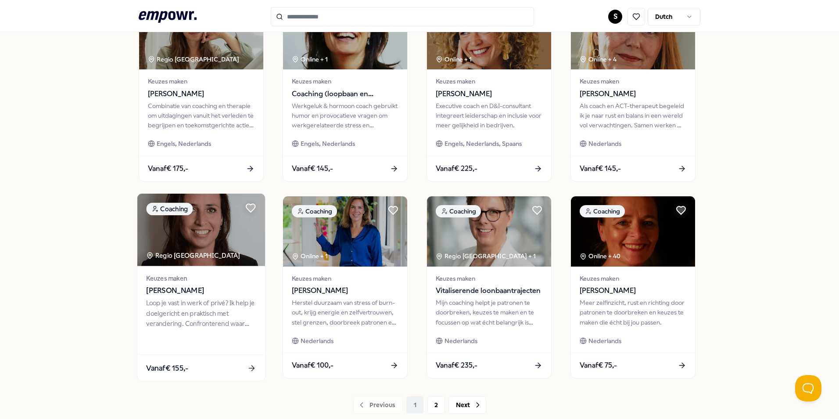 The width and height of the screenshot is (839, 419). I want to click on span: Vanaf € 75,-, so click(598, 365).